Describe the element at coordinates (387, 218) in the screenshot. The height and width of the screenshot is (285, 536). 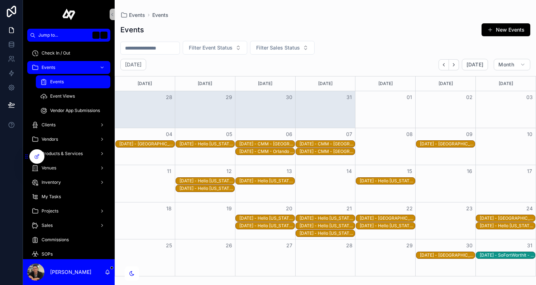
I see `div: 1/22/2026 - LoganMania - Orlando - Kia Center - recrRmVIJs98CJ93Z` at that location.